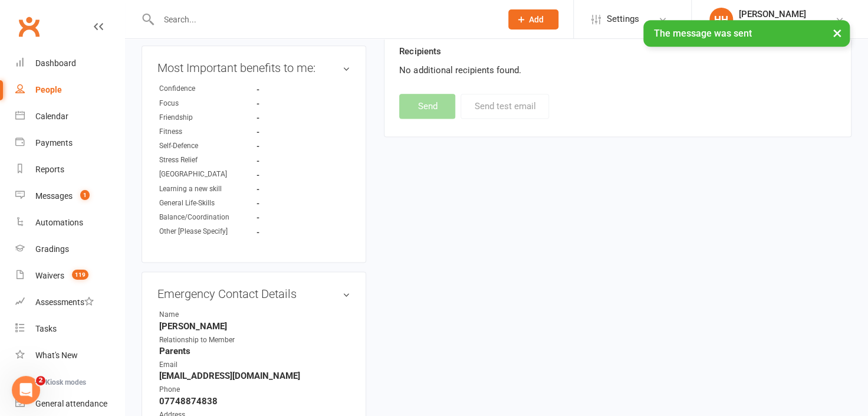 The width and height of the screenshot is (868, 416). I want to click on span: Add, so click(536, 20).